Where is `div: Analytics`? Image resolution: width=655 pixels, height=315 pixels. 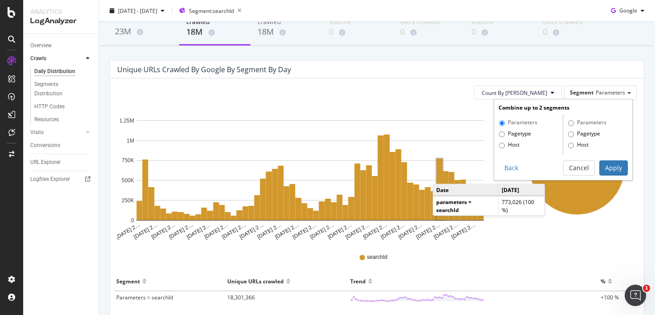
div: Analytics is located at coordinates (61, 12).